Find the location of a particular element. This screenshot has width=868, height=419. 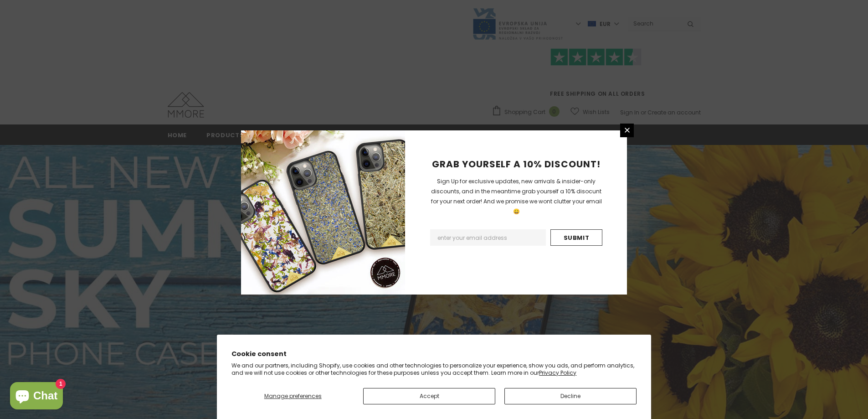

span: Sign Up for exclusive updates, new arrivals & insider-only discounts, and in the meantime grab yo... is located at coordinates (516, 196).